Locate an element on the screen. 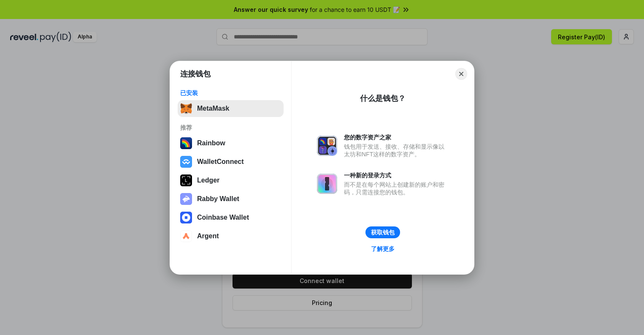 The width and height of the screenshot is (644, 335). button: MetaMask is located at coordinates (230, 109).